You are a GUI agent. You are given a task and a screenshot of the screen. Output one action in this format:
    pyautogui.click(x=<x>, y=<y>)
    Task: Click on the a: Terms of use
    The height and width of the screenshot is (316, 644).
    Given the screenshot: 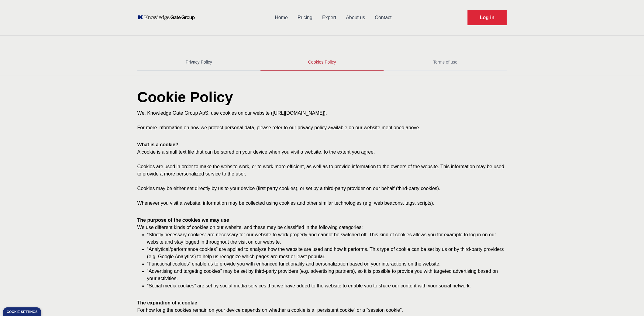 What is the action you would take?
    pyautogui.click(x=446, y=63)
    